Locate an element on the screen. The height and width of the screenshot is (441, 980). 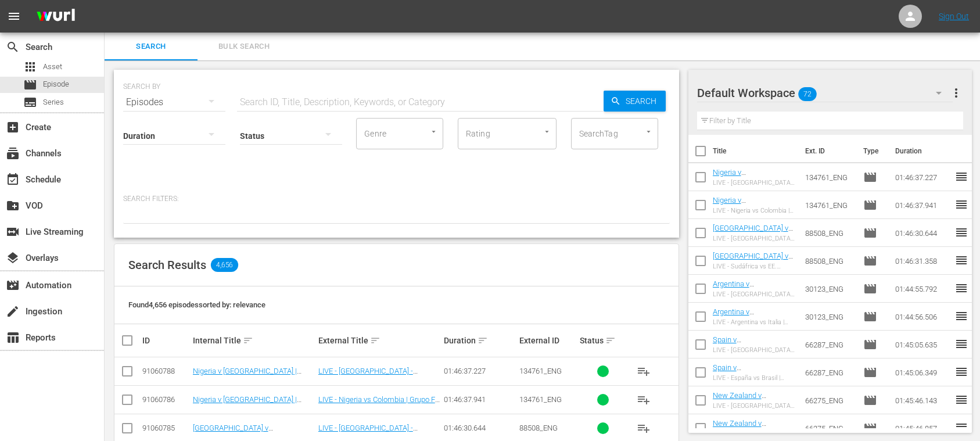
th: Title is located at coordinates (756, 151).